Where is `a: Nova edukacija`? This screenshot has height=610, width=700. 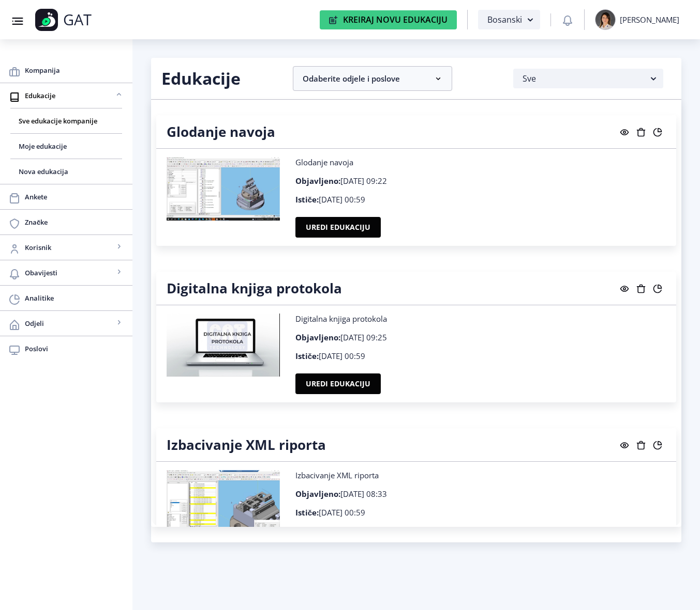
a: Nova edukacija is located at coordinates (66, 171).